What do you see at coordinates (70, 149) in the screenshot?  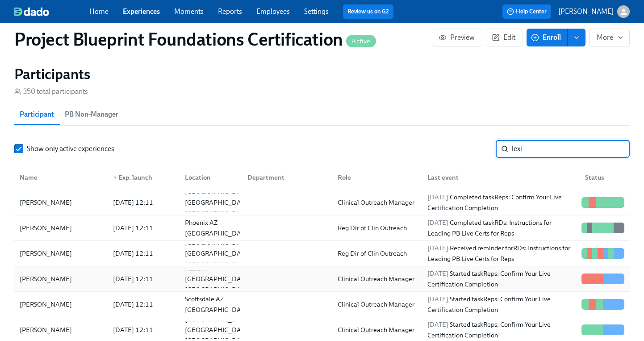 I see `span: Show only active experiences` at bounding box center [70, 149].